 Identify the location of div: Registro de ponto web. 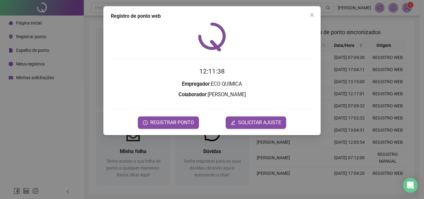
(212, 16).